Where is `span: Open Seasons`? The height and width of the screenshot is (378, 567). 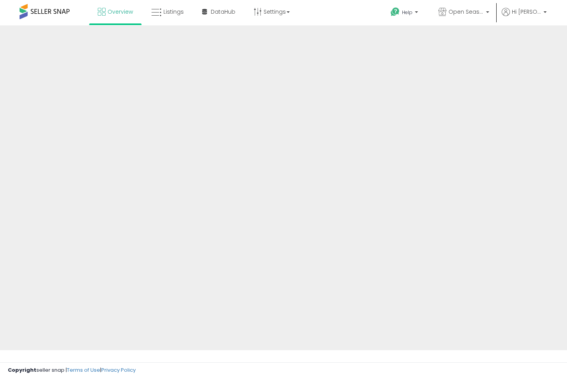 span: Open Seasons is located at coordinates (466, 12).